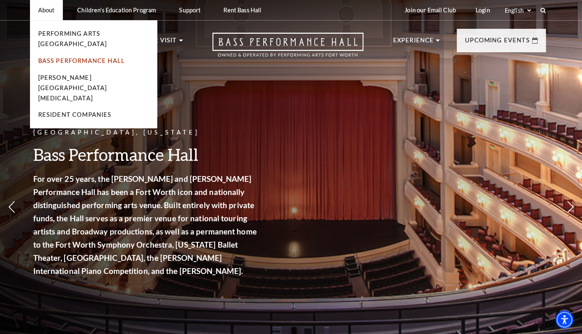  What do you see at coordinates (190, 10) in the screenshot?
I see `p: Support` at bounding box center [190, 10].